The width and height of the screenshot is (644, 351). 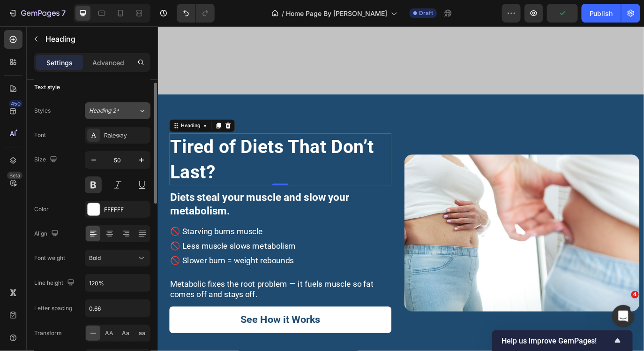 I want to click on button: 7, so click(x=36, y=13).